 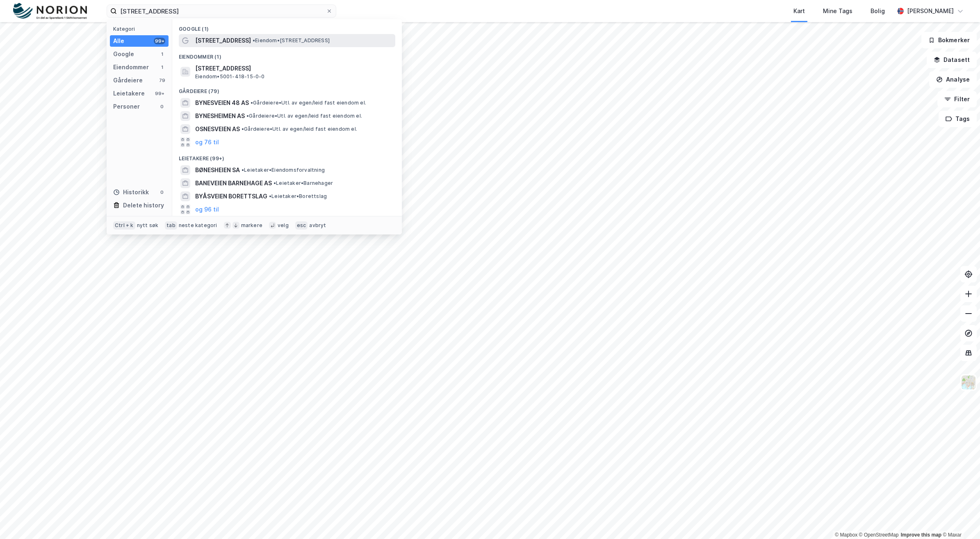 What do you see at coordinates (287, 27) in the screenshot?
I see `div: Google (1)` at bounding box center [287, 27].